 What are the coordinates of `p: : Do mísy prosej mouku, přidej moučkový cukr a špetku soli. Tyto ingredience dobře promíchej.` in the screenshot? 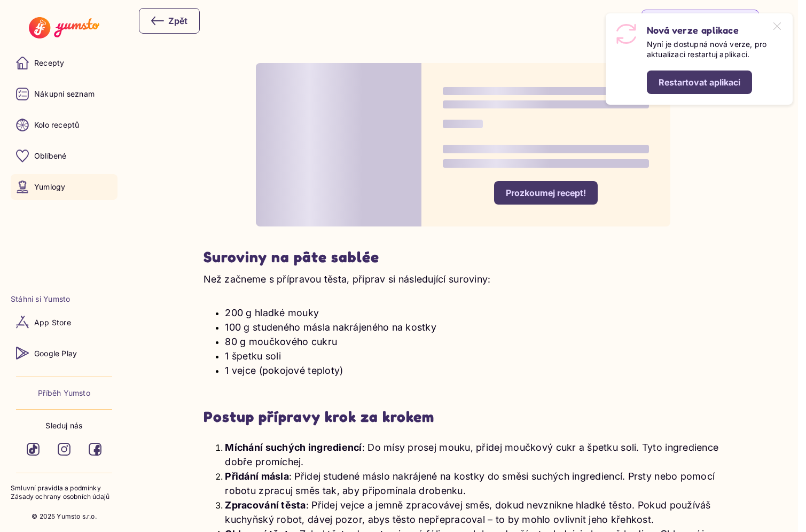 It's located at (473, 454).